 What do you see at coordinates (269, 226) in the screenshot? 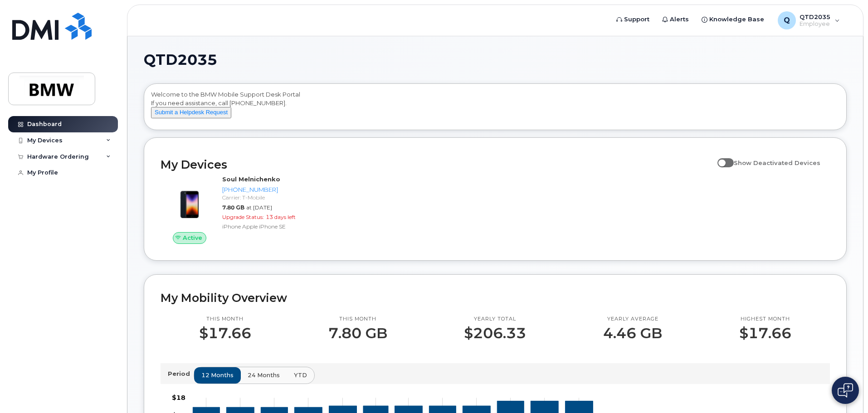
I see `div: iPhone Apple iPhone SE` at bounding box center [269, 226].